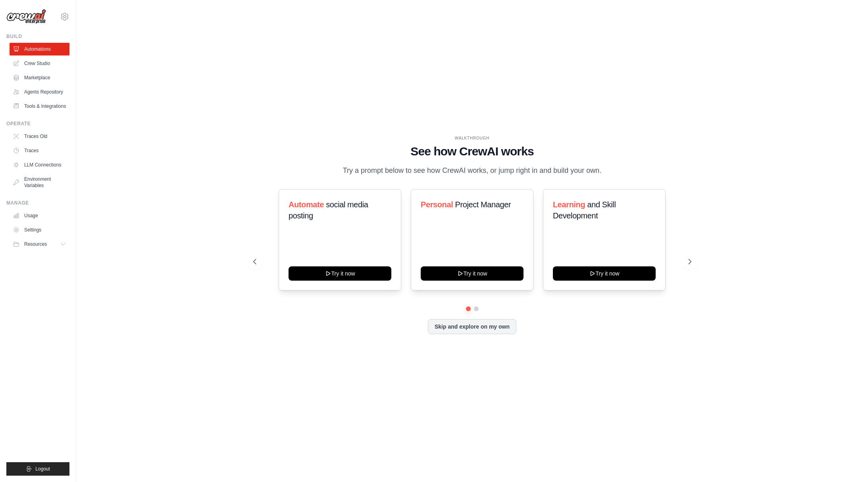  I want to click on span: Learning, so click(569, 204).